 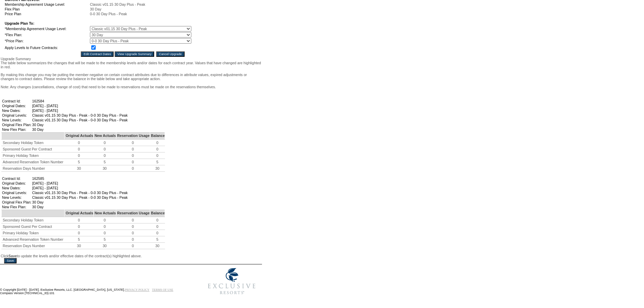 I want to click on div: Note: Any changes (cancellations, change of cost) that need to be made to reservations must be ma..., so click(x=131, y=87).